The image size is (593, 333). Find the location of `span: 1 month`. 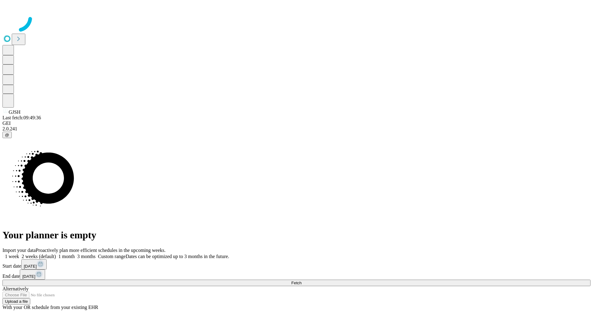

span: 1 month is located at coordinates (66, 256).